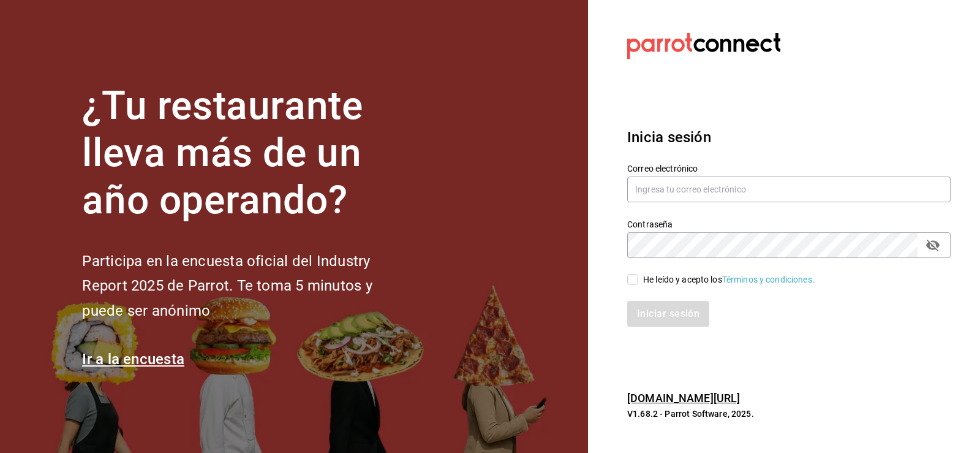 The image size is (980, 453). I want to click on a: Ir a la encuesta, so click(133, 359).